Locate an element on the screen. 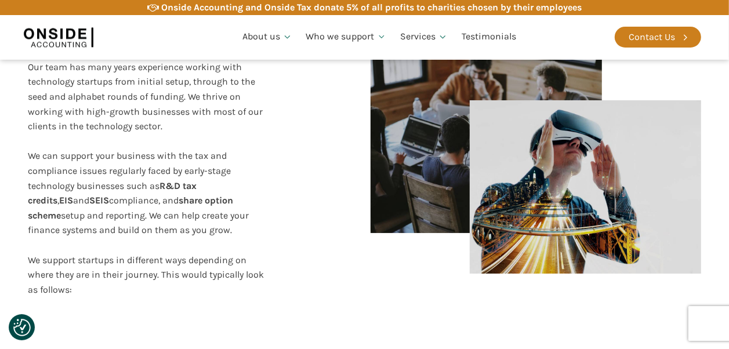 The image size is (729, 349). a: Testimonials is located at coordinates (489, 37).